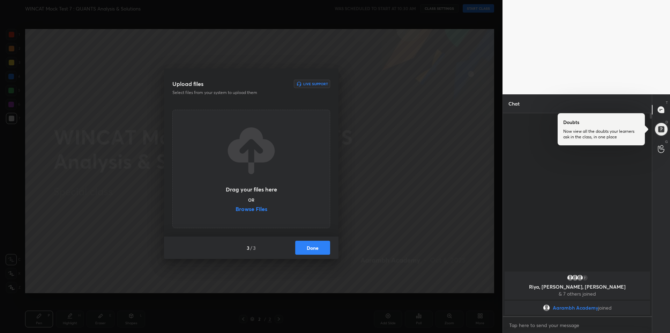 The height and width of the screenshot is (333, 670). What do you see at coordinates (313, 248) in the screenshot?
I see `button: Done` at bounding box center [313, 248].